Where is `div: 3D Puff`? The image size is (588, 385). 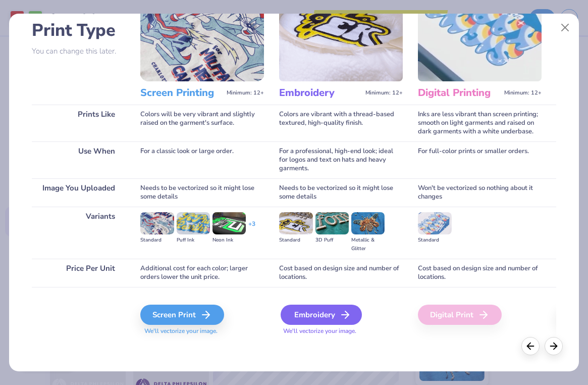 div: 3D Puff is located at coordinates (332, 240).